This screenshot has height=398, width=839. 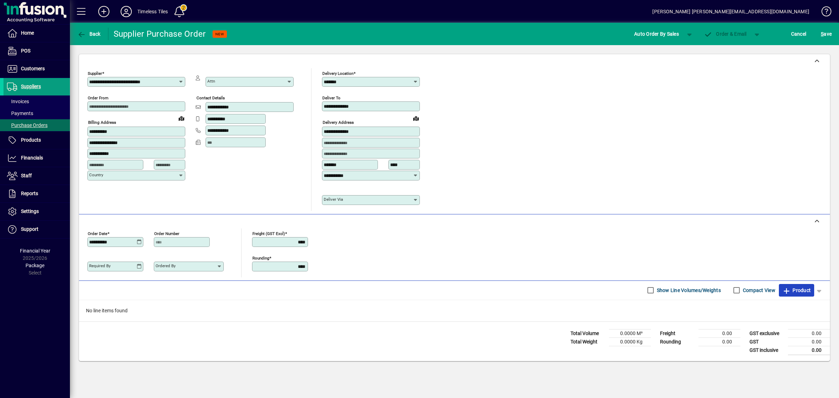 I want to click on label: Show Line Volumes/Weights, so click(x=688, y=290).